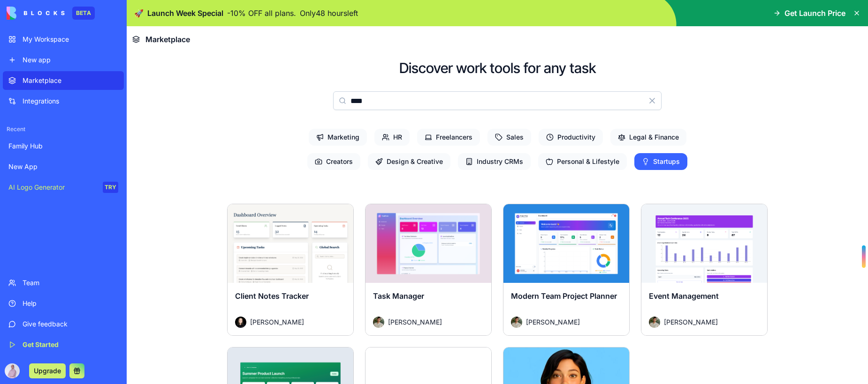 Image resolution: width=868 pixels, height=384 pixels. What do you see at coordinates (69, 16) in the screenshot?
I see `p: Active 30m ago` at bounding box center [69, 16].